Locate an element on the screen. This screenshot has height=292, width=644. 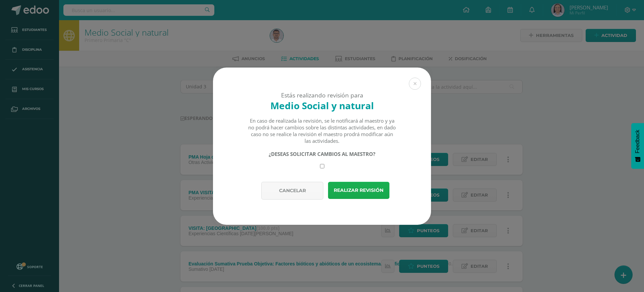
button: Close (Esc) is located at coordinates (415, 84).